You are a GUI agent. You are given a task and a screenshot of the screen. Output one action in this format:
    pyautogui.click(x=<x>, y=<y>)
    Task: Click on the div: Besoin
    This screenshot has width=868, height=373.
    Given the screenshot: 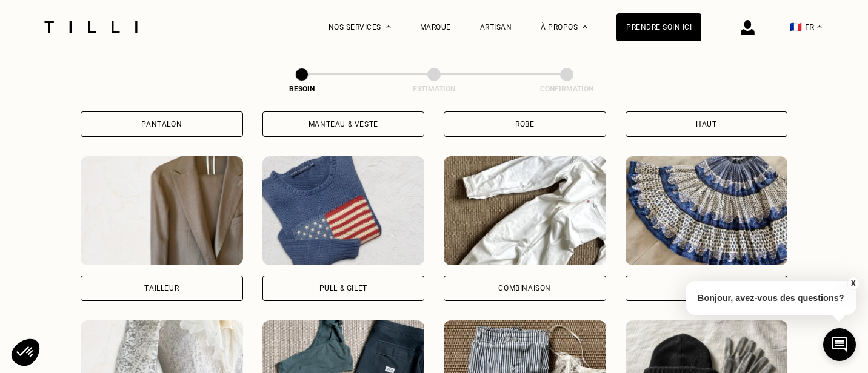 What is the action you would take?
    pyautogui.click(x=302, y=89)
    